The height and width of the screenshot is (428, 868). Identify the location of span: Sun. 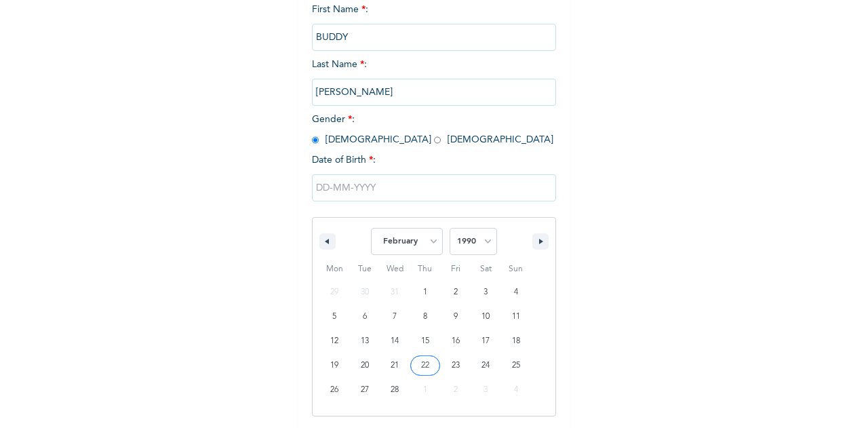
(515, 269).